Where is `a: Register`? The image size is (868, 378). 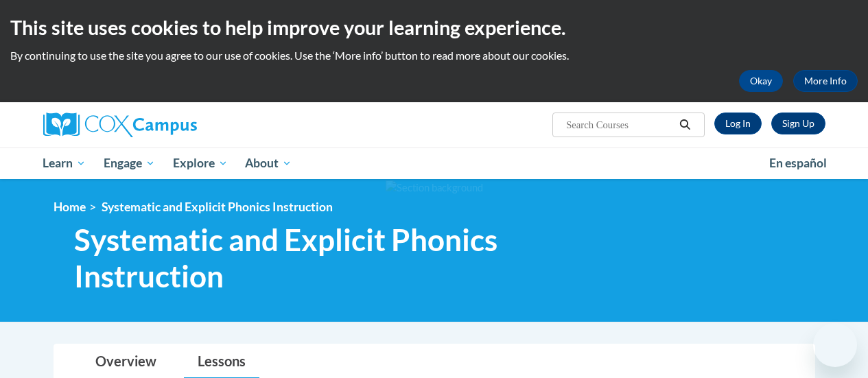 a: Register is located at coordinates (798, 123).